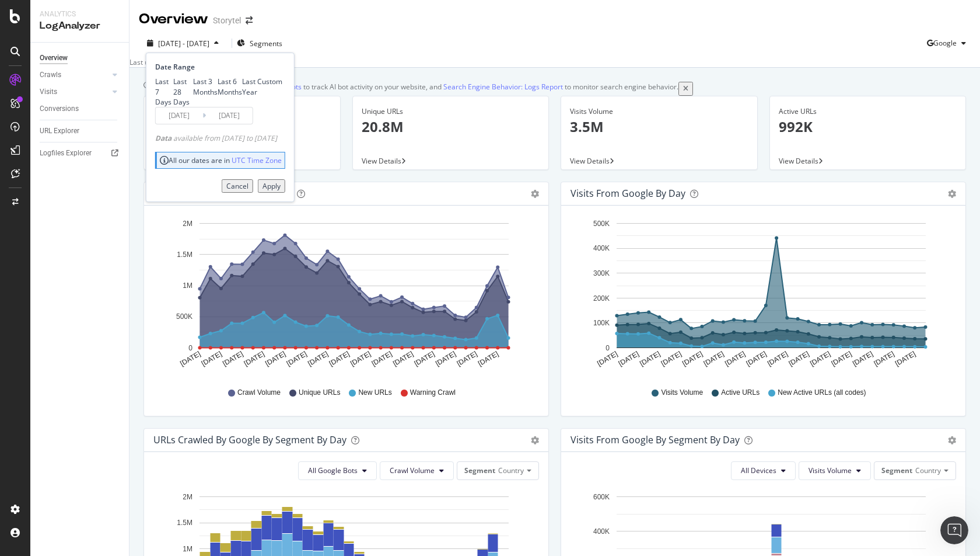 This screenshot has width=980, height=556. What do you see at coordinates (66, 153) in the screenshot?
I see `div: Logfiles Explorer` at bounding box center [66, 153].